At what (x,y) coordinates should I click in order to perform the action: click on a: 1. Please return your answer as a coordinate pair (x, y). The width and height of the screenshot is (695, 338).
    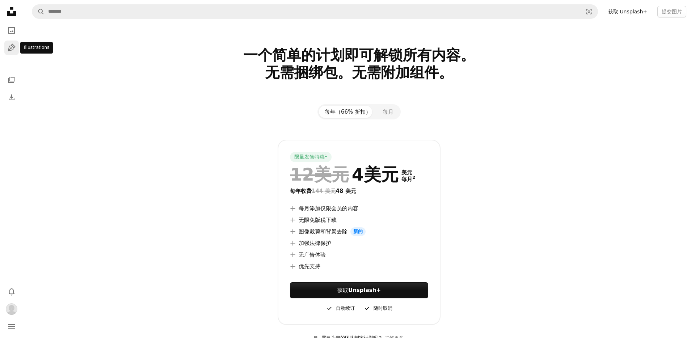
    Looking at the image, I should click on (326, 157).